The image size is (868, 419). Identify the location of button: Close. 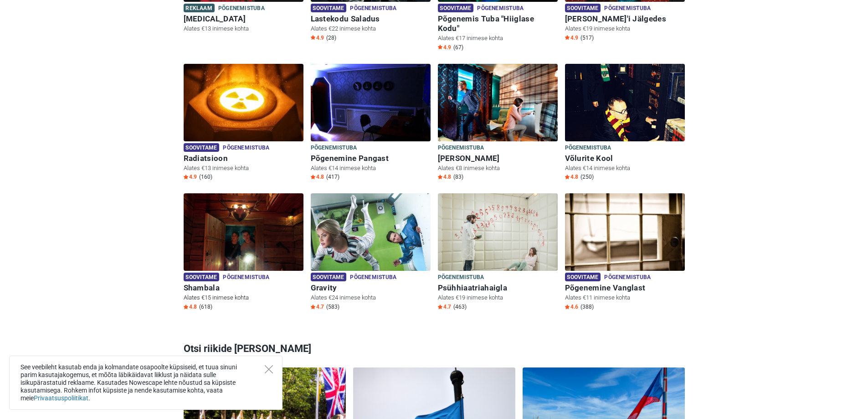
(269, 369).